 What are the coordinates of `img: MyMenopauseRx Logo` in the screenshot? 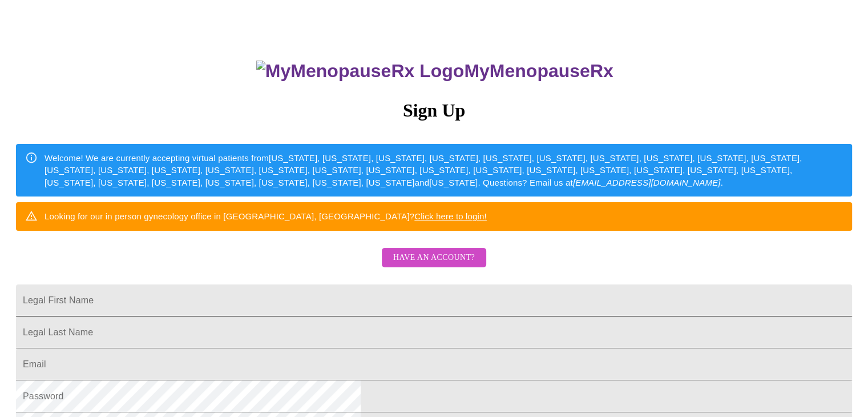 It's located at (360, 71).